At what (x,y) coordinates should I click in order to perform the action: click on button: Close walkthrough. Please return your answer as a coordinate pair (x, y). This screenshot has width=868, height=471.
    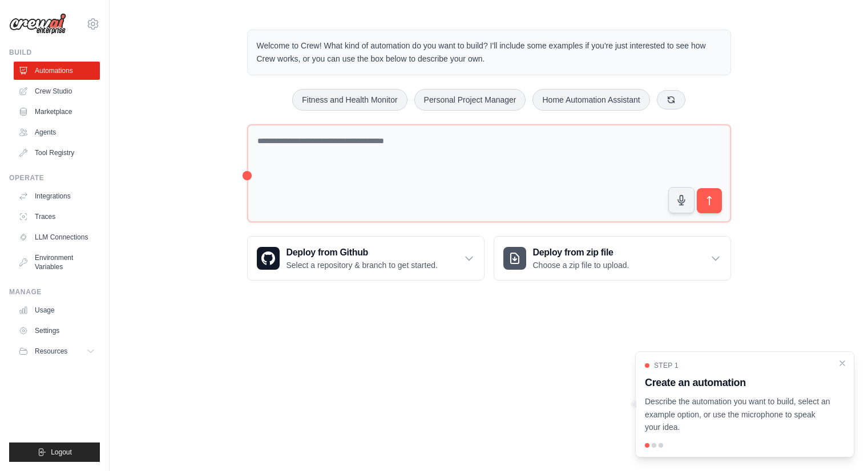
    Looking at the image, I should click on (843, 363).